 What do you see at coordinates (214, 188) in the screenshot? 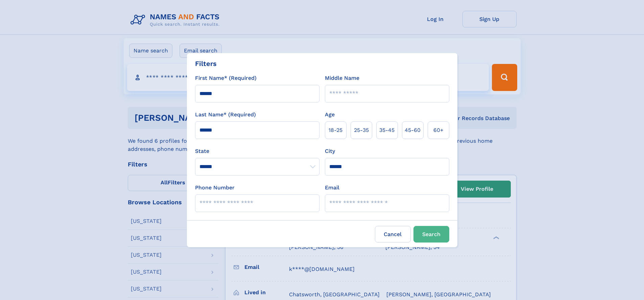
I see `label: Phone Number` at bounding box center [214, 188].